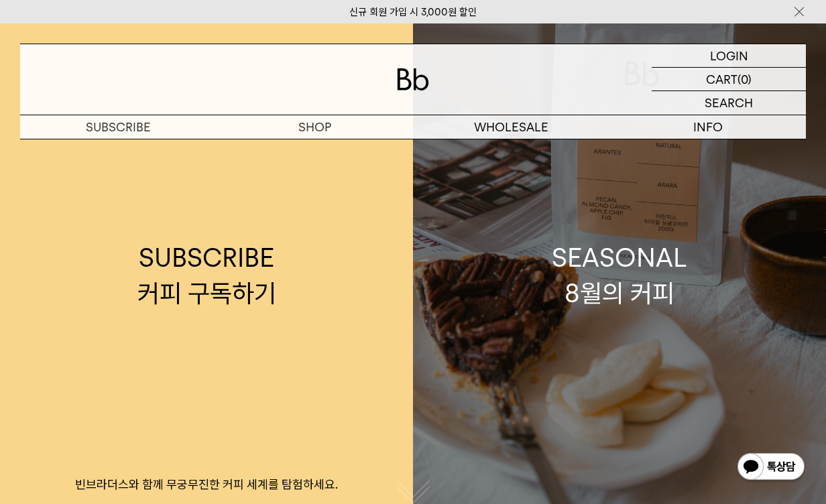 Image resolution: width=826 pixels, height=504 pixels. Describe the element at coordinates (721, 79) in the screenshot. I see `p: CART` at that location.